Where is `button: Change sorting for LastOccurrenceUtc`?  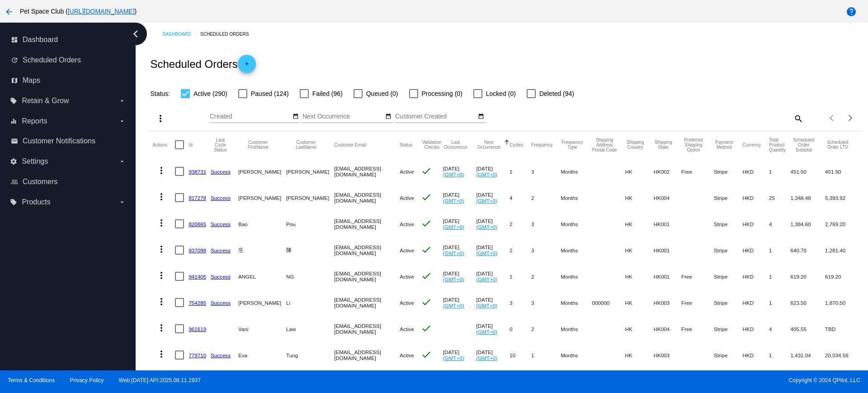
button: Change sorting for LastOccurrenceUtc is located at coordinates (456, 145).